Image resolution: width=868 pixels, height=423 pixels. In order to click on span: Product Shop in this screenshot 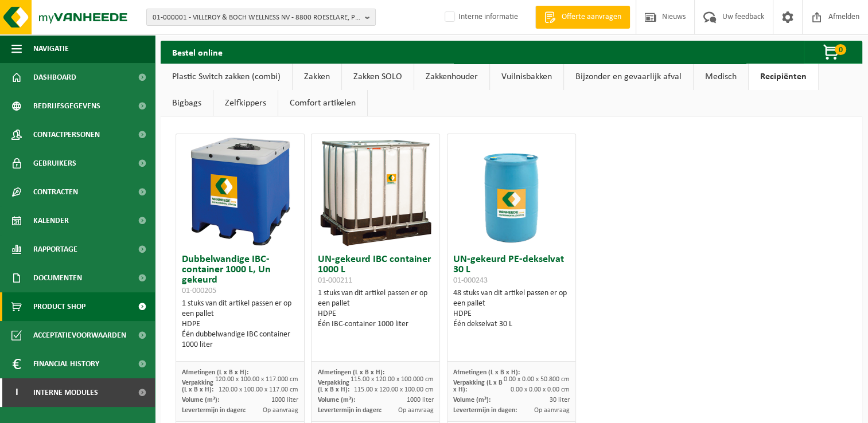, I will do `click(59, 307)`.